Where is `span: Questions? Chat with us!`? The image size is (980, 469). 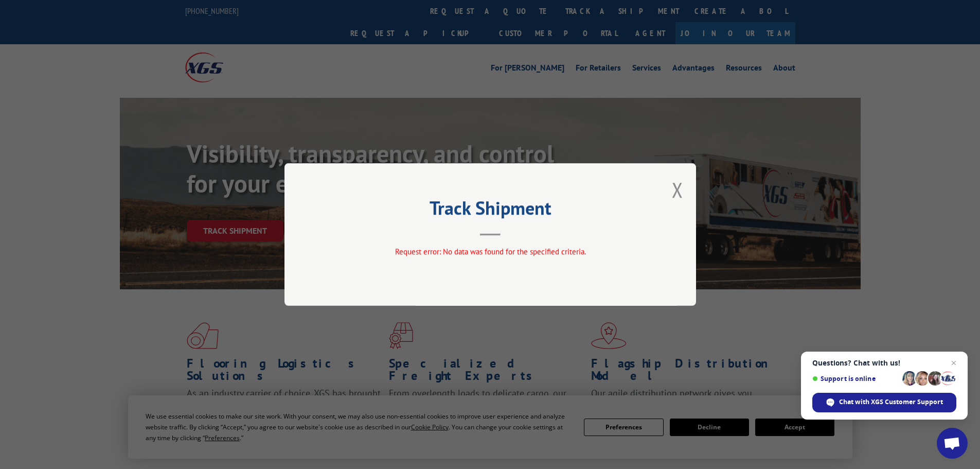
span: Questions? Chat with us! is located at coordinates (884, 363).